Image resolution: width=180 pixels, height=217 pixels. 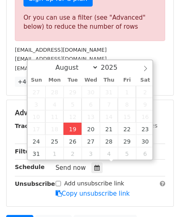 I want to click on span: July 27, 2025, so click(x=37, y=92).